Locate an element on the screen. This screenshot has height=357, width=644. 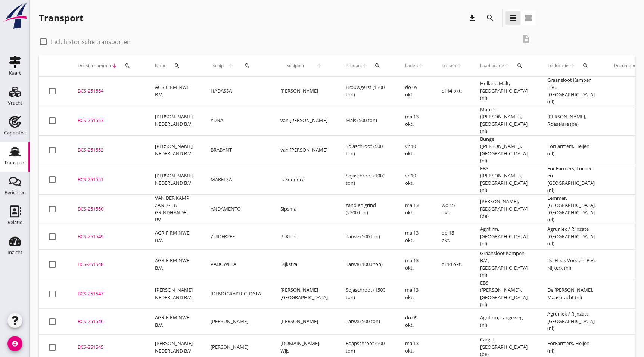
div: Berichten is located at coordinates (15, 192).